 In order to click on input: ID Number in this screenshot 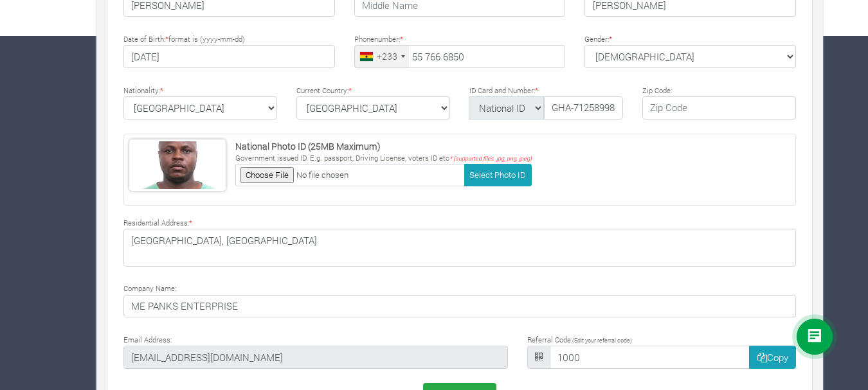, I will do `click(583, 108)`.